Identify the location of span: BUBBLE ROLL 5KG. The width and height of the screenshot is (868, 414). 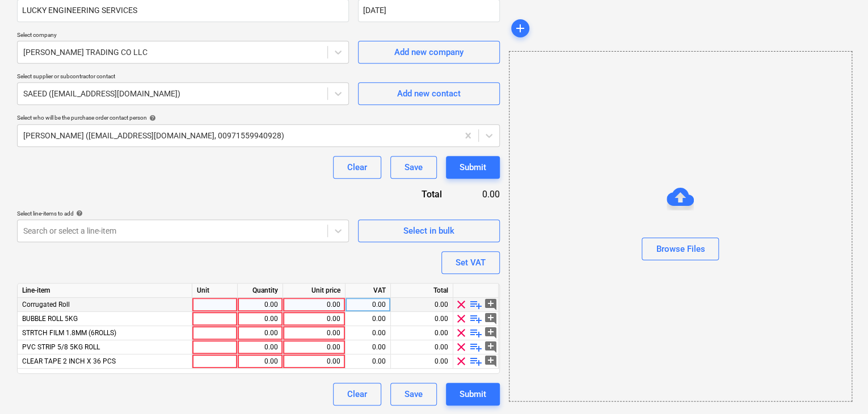
(50, 319).